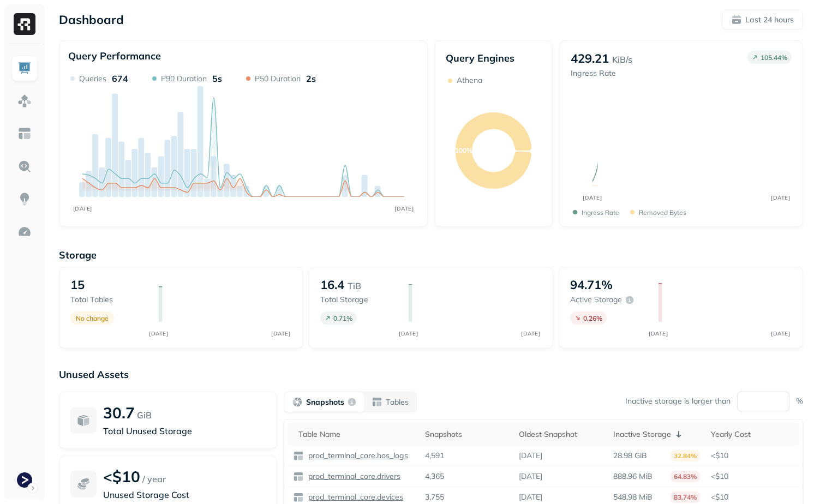 This screenshot has height=504, width=814. Describe the element at coordinates (343, 318) in the screenshot. I see `p: 0.71 %` at that location.